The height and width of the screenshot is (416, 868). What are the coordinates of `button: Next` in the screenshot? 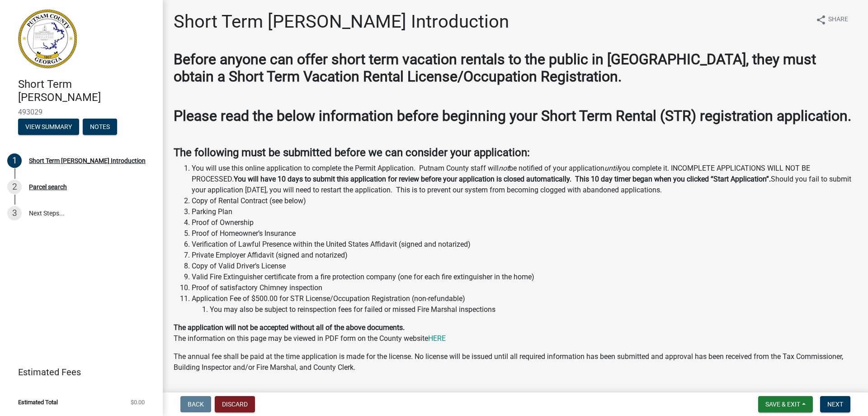 It's located at (835, 404).